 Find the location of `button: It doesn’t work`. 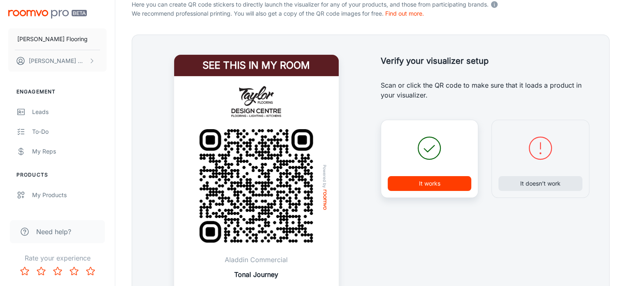

button: It doesn’t work is located at coordinates (541, 184).